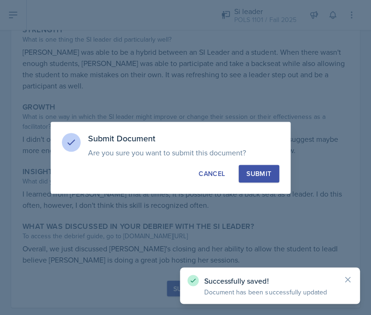 This screenshot has width=371, height=315. Describe the element at coordinates (184, 139) in the screenshot. I see `h3: Submit Document` at that location.